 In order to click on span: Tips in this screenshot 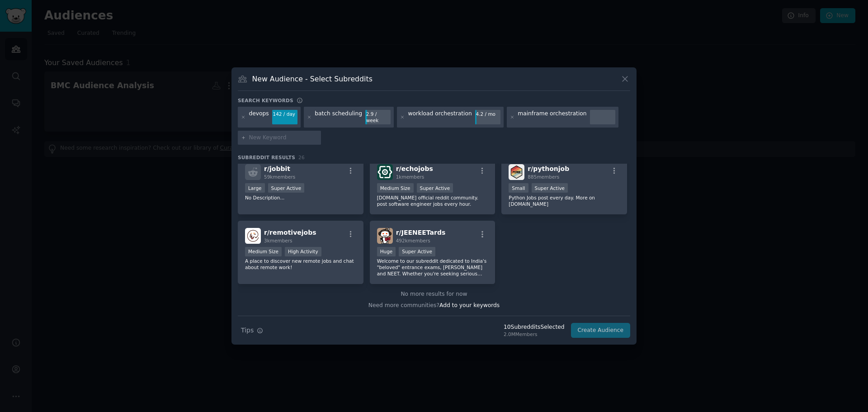, I will do `click(247, 330)`.